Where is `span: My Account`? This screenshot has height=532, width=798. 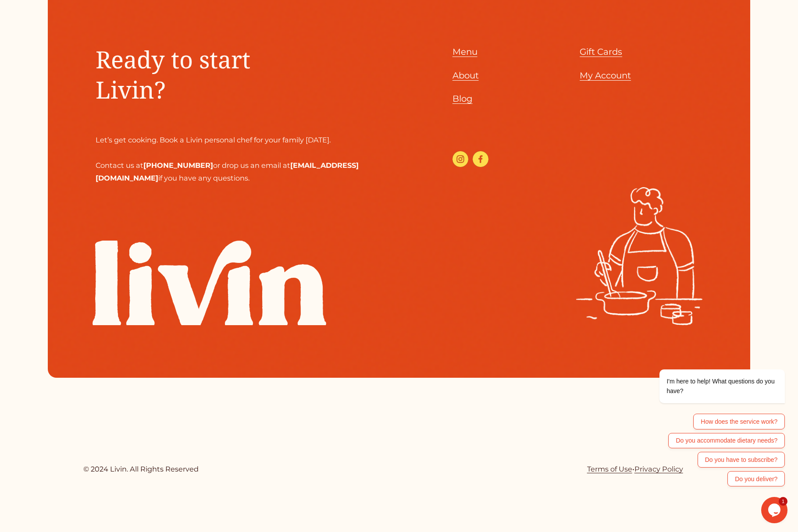
span: My Account is located at coordinates (605, 75).